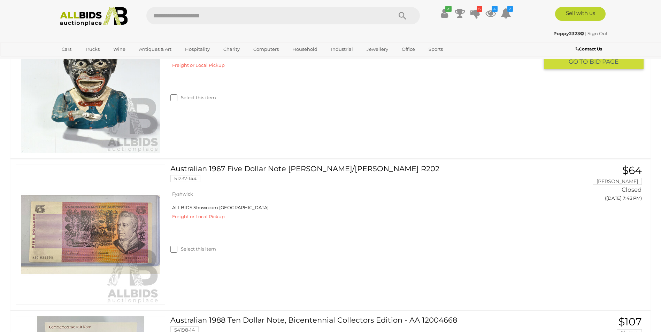 The height and width of the screenshot is (332, 661). What do you see at coordinates (305, 49) in the screenshot?
I see `a: Household` at bounding box center [305, 49].